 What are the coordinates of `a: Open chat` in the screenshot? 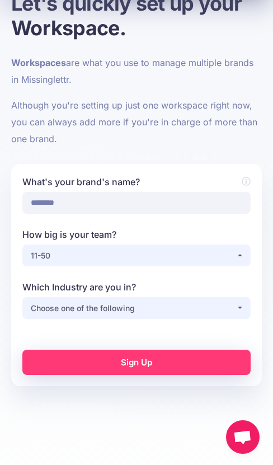 It's located at (243, 437).